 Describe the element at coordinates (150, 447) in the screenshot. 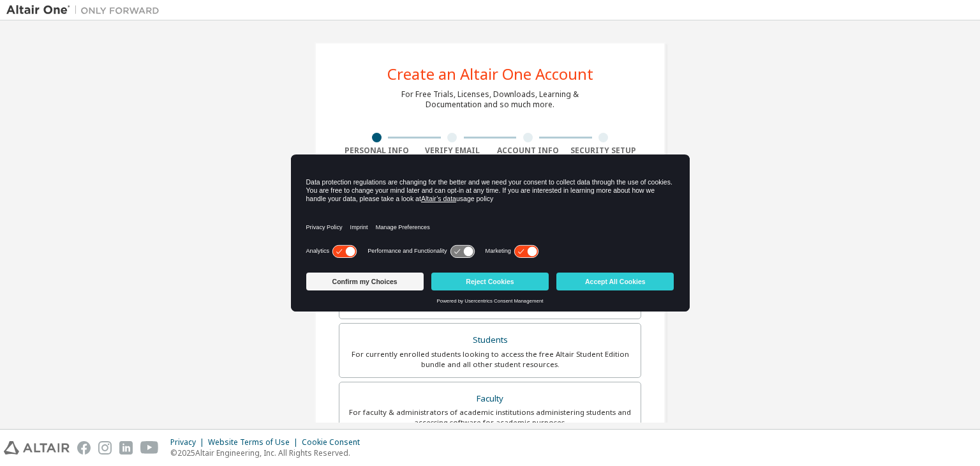

I see `img: youtube.svg` at that location.